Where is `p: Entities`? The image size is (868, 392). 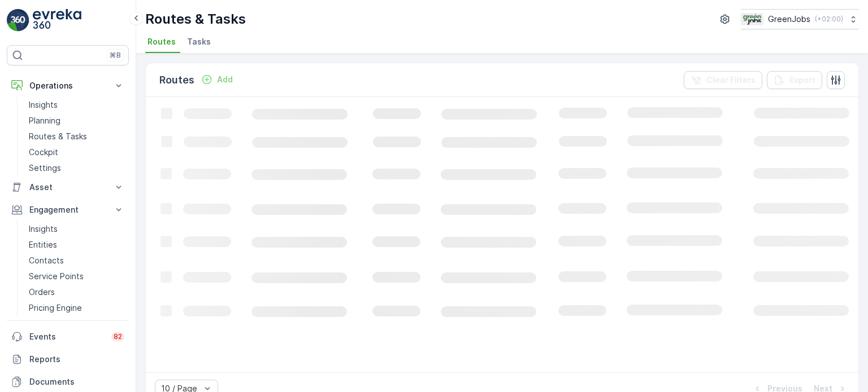
p: Entities is located at coordinates (43, 245).